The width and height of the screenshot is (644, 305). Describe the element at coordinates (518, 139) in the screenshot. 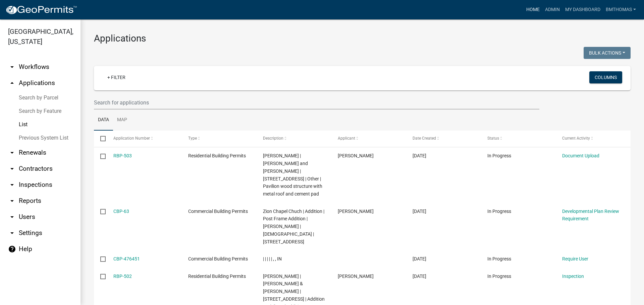

I see `datatable-header-cell: Status` at that location.